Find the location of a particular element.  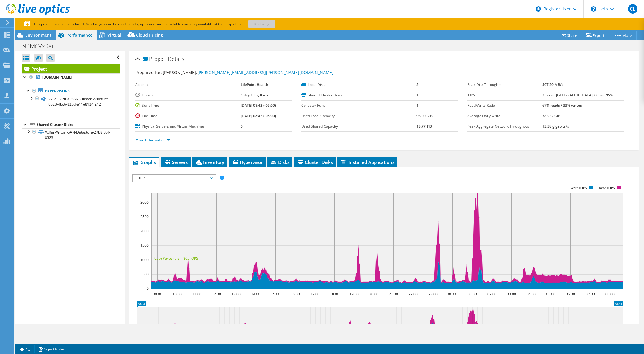

a: Export is located at coordinates (596, 35).